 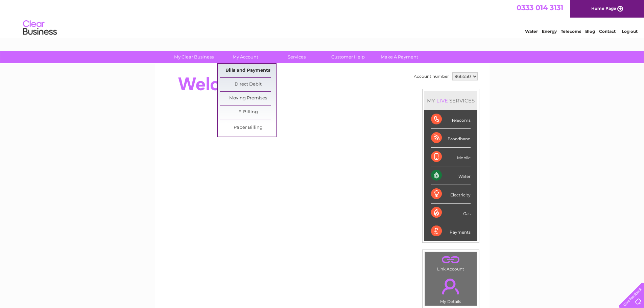 What do you see at coordinates (399, 57) in the screenshot?
I see `a: Make A Payment` at bounding box center [399, 57].